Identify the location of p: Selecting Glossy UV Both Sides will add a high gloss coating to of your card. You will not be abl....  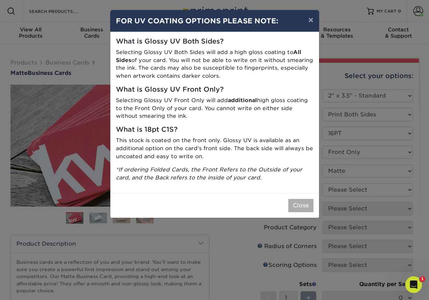
(215, 64).